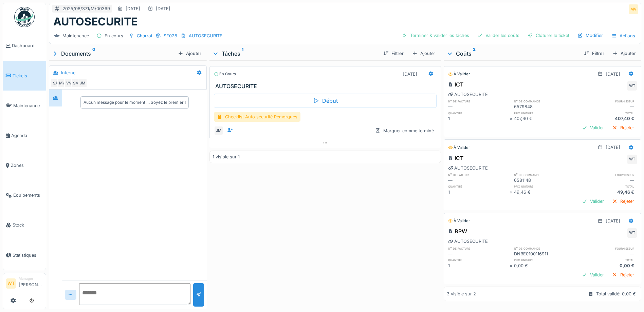 The height and width of the screenshot is (312, 644). What do you see at coordinates (226, 157) in the screenshot?
I see `div: 1 visible sur 1` at bounding box center [226, 157].